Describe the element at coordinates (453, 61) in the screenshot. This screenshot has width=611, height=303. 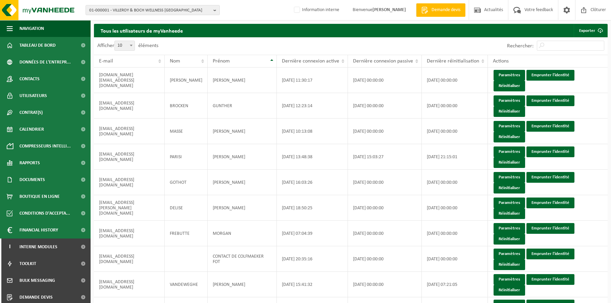
I see `span: Dernière réinitialisation` at that location.